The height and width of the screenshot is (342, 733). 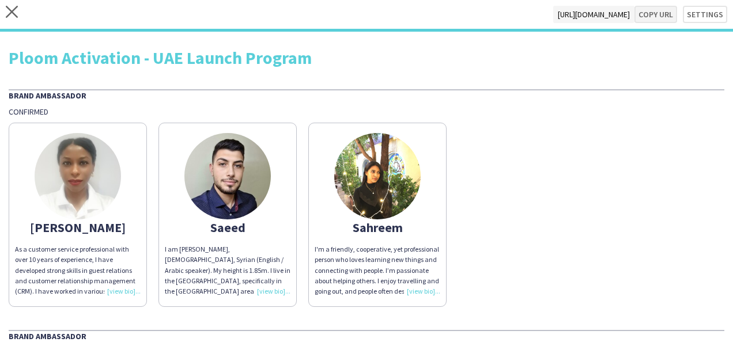 What do you see at coordinates (366, 58) in the screenshot?
I see `div: Ploom Activation - UAE Launch Program` at bounding box center [366, 58].